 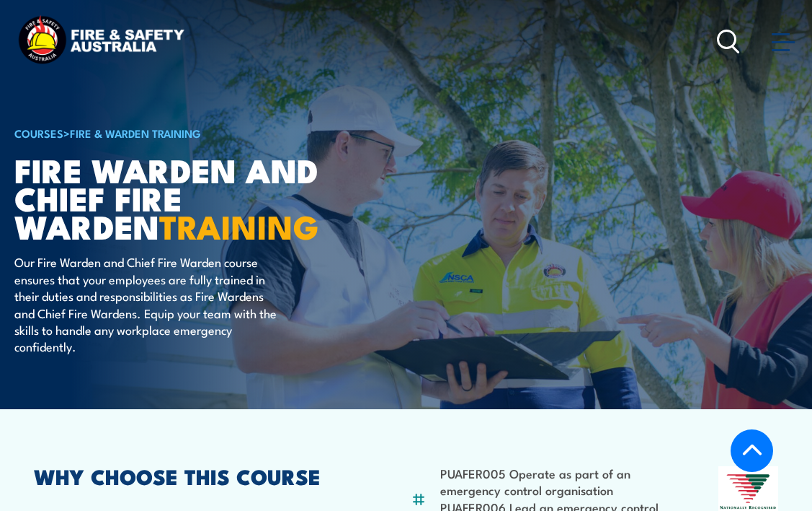 I want to click on h1: Fire Warden and Chief Fire Warden, so click(x=193, y=197).